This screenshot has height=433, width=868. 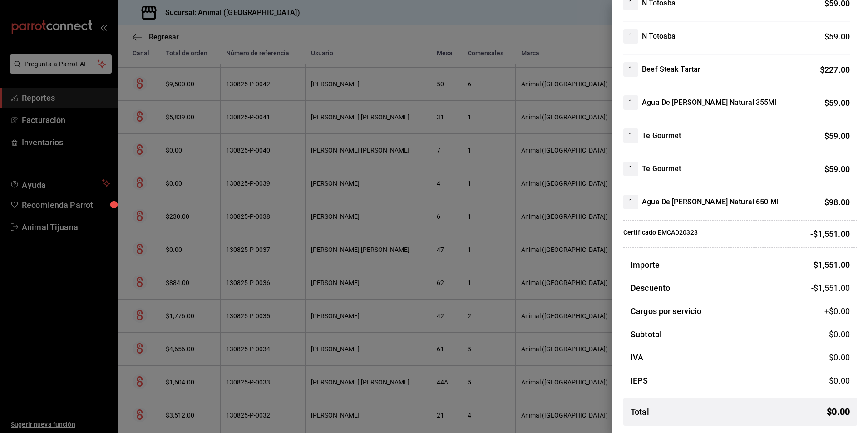 What do you see at coordinates (661, 234) in the screenshot?
I see `p: Certificado EMCAD20328` at bounding box center [661, 234].